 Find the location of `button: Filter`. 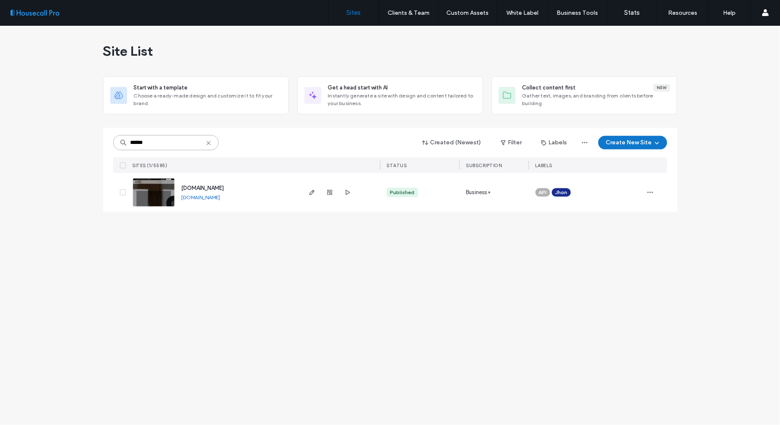

button: Filter is located at coordinates (512, 143).